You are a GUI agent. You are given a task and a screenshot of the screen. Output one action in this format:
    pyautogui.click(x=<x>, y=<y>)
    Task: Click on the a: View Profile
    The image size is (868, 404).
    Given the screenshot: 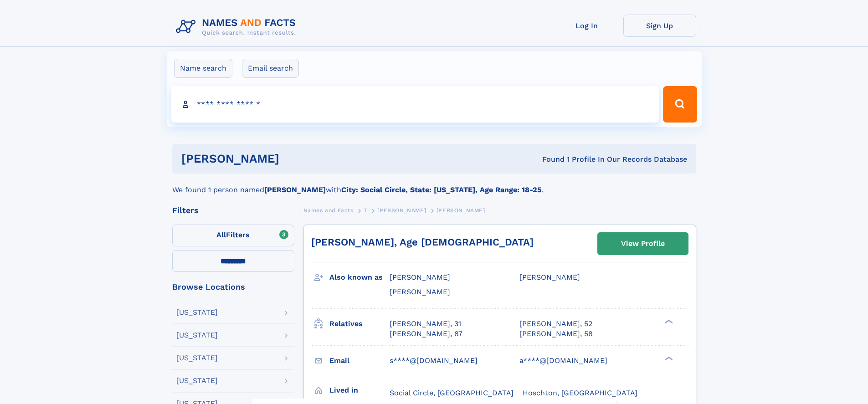 What is the action you would take?
    pyautogui.click(x=643, y=243)
    